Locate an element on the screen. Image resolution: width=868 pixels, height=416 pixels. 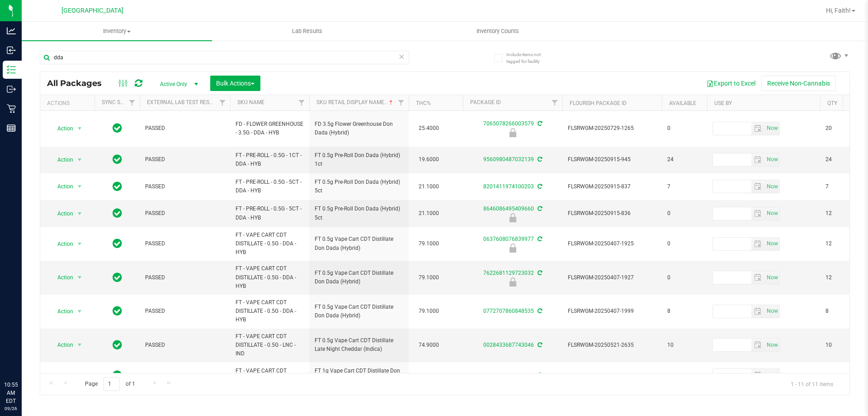
span: 10 is located at coordinates (843, 345).